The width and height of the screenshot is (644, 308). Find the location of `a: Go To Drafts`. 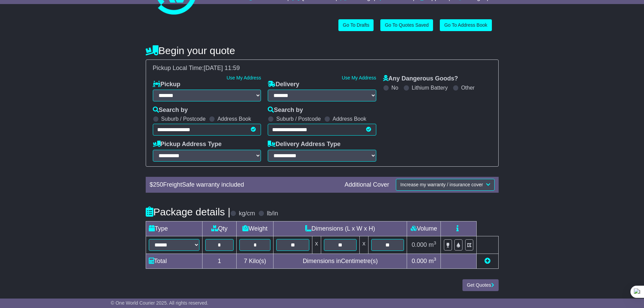

a: Go To Drafts is located at coordinates (356, 25).